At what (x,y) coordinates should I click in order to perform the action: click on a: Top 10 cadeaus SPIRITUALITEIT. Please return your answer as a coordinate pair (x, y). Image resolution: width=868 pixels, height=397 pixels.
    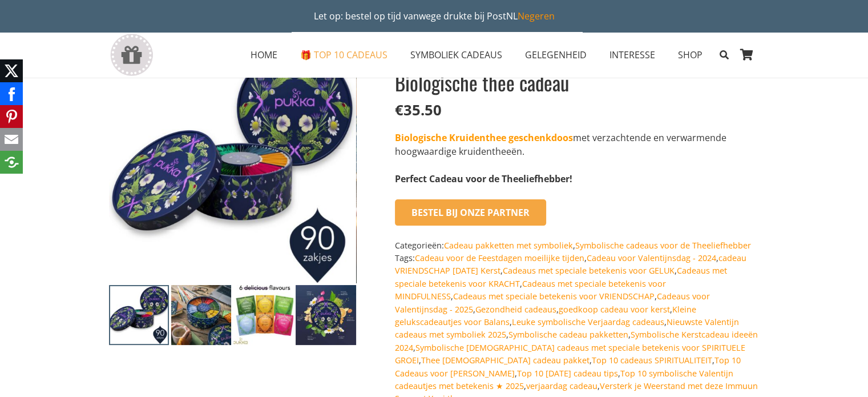
    Looking at the image, I should click on (652, 360).